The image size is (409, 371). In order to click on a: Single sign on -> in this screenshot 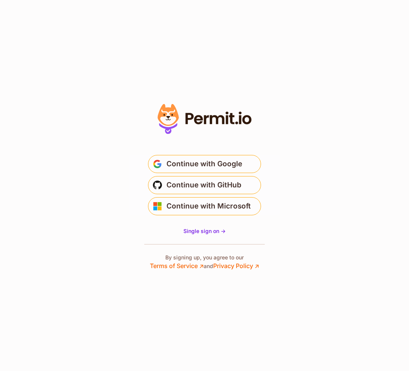, I will do `click(205, 231)`.